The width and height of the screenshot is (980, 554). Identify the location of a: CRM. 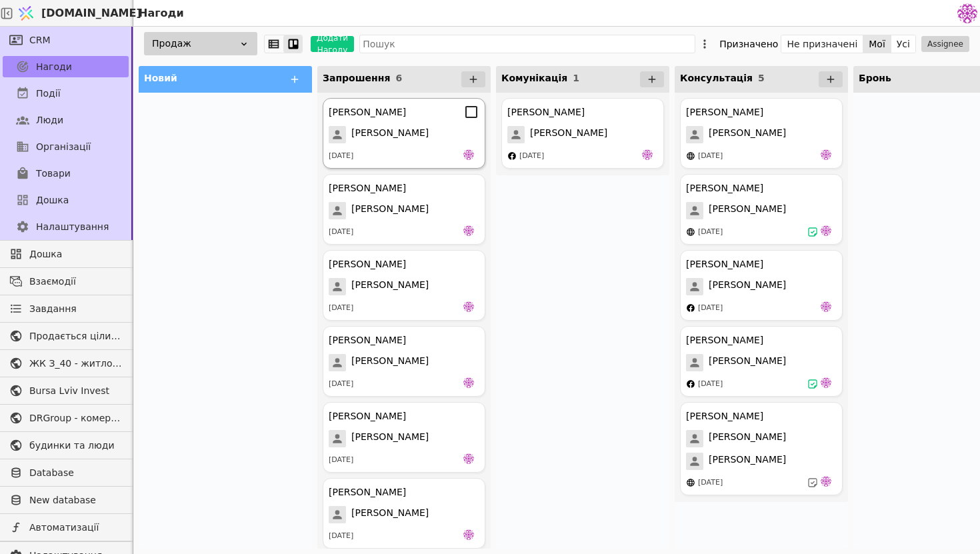
(65, 40).